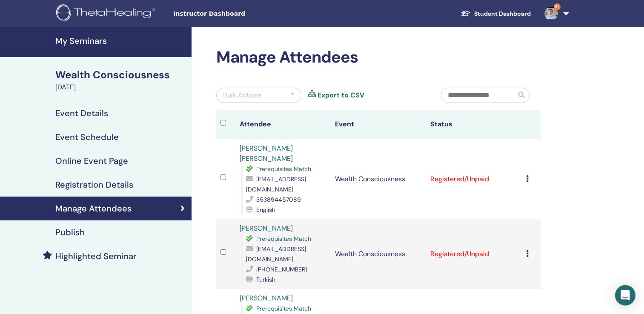  What do you see at coordinates (237, 14) in the screenshot?
I see `span: Instructor Dashboard` at bounding box center [237, 14].